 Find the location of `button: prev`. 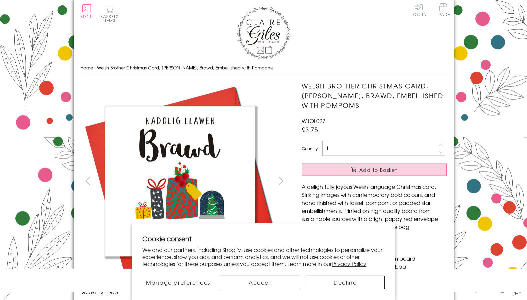

button: prev is located at coordinates (88, 180).